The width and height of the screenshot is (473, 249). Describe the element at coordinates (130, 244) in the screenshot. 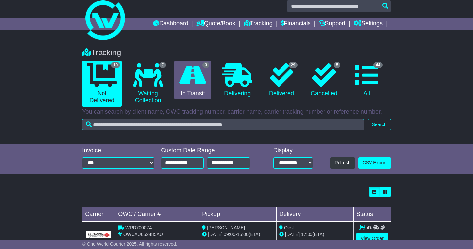

I see `span: © One World Courier 2025. All rights reserved.` at that location.